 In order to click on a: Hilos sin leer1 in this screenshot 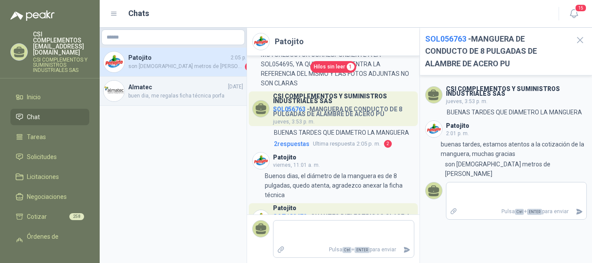, I will do `click(333, 67)`.